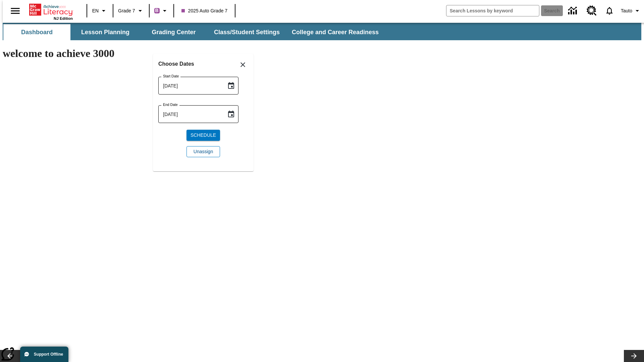 The width and height of the screenshot is (644, 362). What do you see at coordinates (44, 354) in the screenshot?
I see `button: Support Offline` at bounding box center [44, 354].